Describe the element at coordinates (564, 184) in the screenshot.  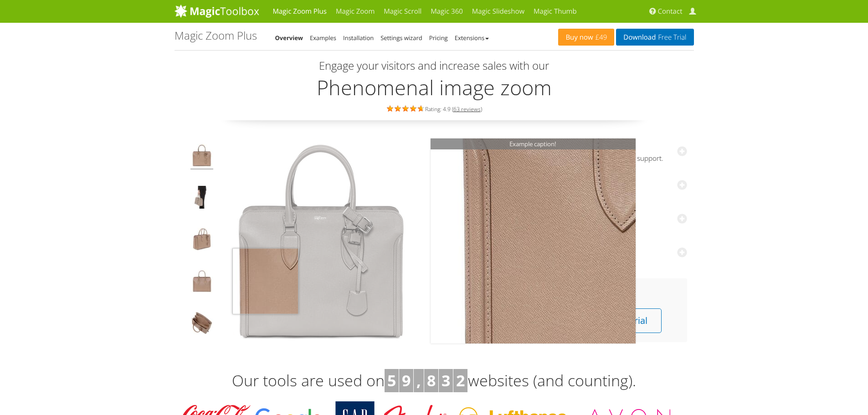
I see `a: Fast and sophisticatedBeautifully refined and customizable with CSS` at that location.